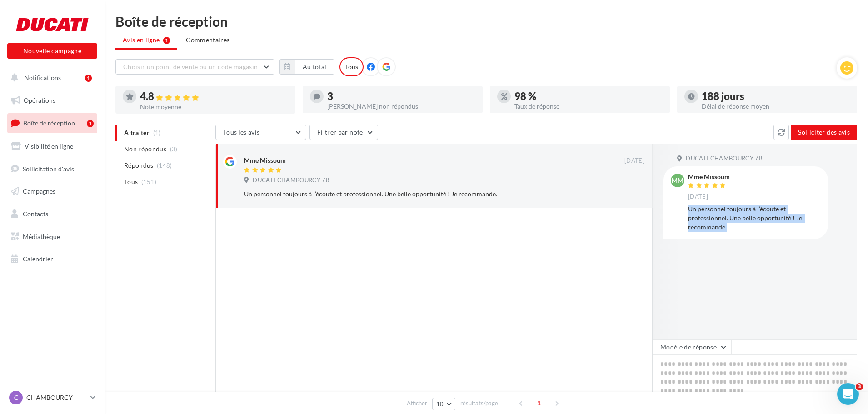  What do you see at coordinates (589, 106) in the screenshot?
I see `div: Taux de réponse` at bounding box center [589, 106].